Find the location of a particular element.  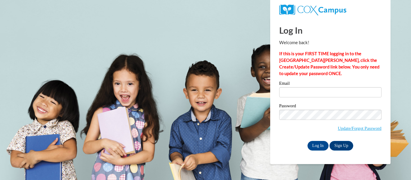

h1: Log In is located at coordinates (331, 30).